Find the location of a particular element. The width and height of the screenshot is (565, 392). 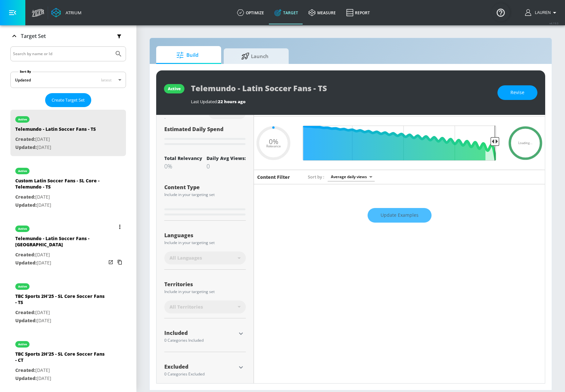

span: 0% is located at coordinates (273, 141).